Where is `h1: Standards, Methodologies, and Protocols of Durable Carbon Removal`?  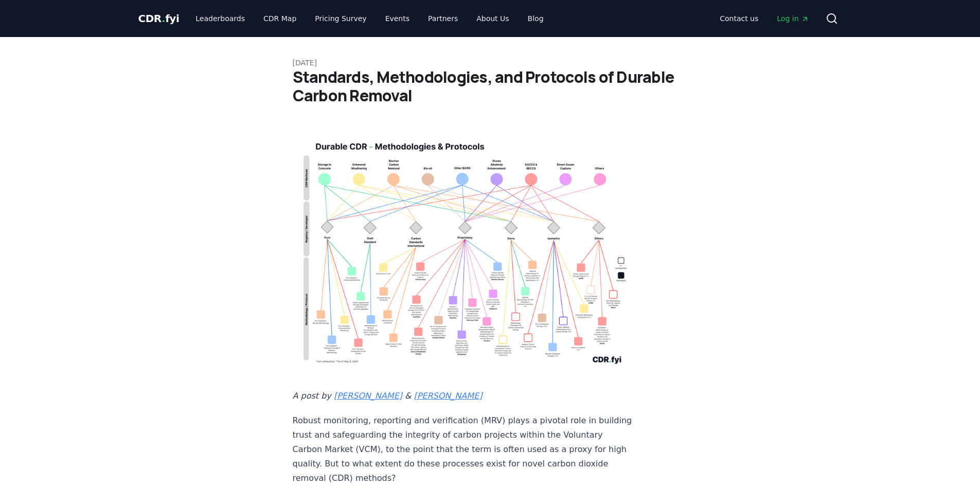
h1: Standards, Methodologies, and Protocols of Durable Carbon Removal is located at coordinates (490, 86).